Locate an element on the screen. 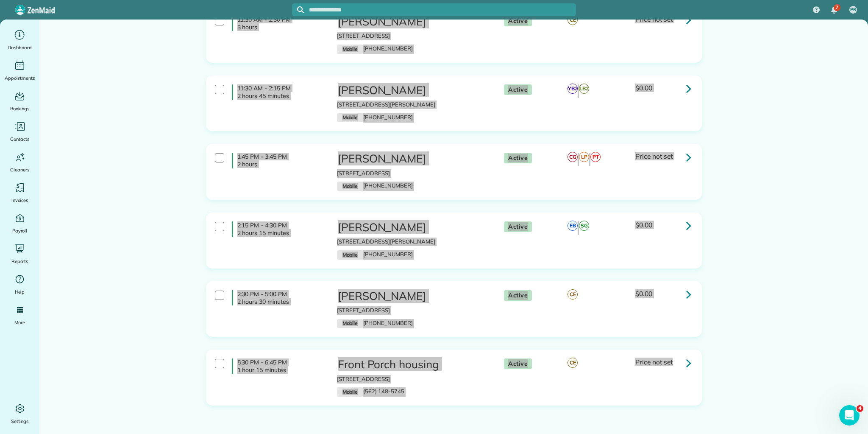 The height and width of the screenshot is (434, 868). span: Cleaners is located at coordinates (20, 170).